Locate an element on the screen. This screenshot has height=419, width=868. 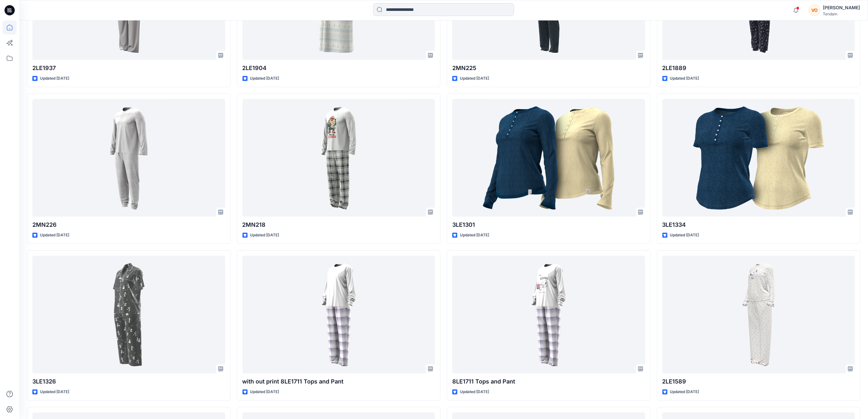
a: 8LE1711 Tops and Pant is located at coordinates (549, 314).